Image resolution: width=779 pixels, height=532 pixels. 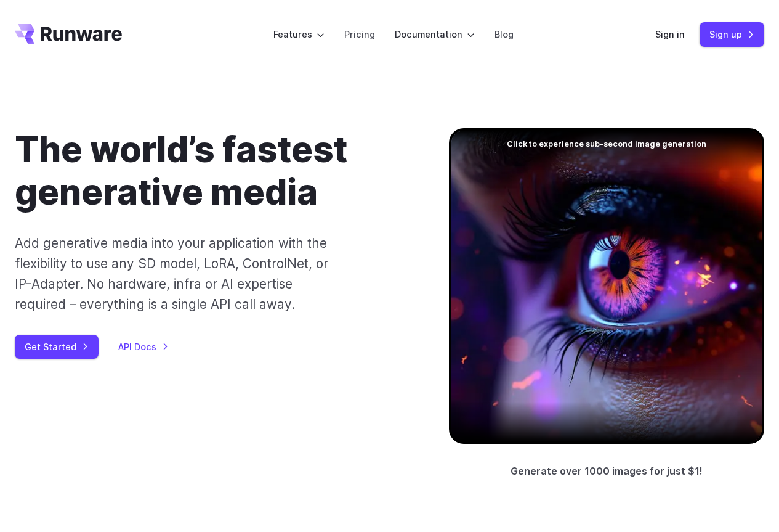 I want to click on h1: The world’s fastest generative media, so click(x=212, y=171).